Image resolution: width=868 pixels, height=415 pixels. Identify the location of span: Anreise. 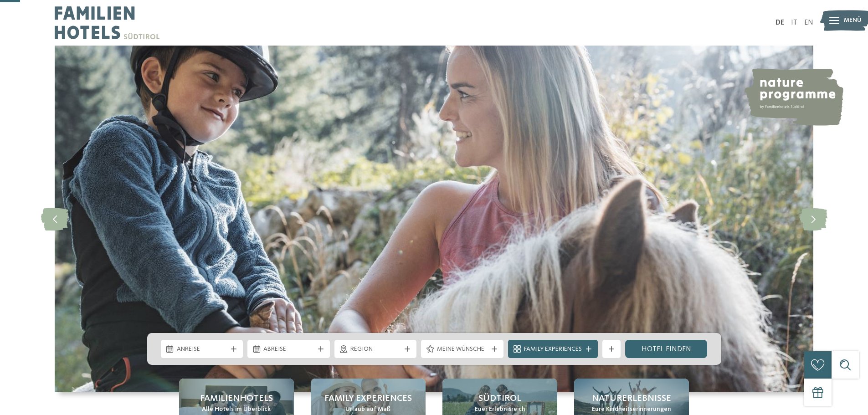
(202, 350).